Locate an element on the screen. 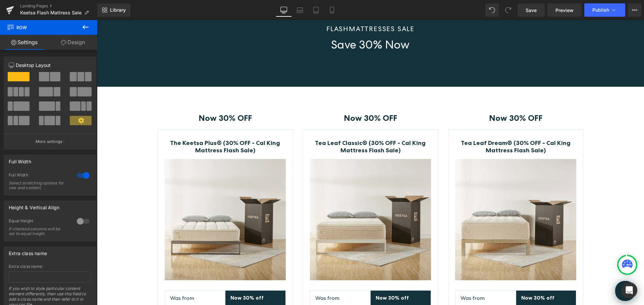 Image resolution: width=644 pixels, height=305 pixels. div: If checked columns will be set to equal height. is located at coordinates (39, 232).